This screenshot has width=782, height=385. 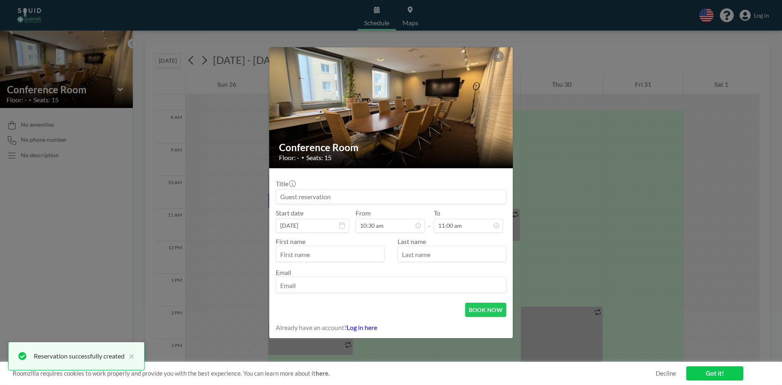 I want to click on label: To, so click(x=437, y=213).